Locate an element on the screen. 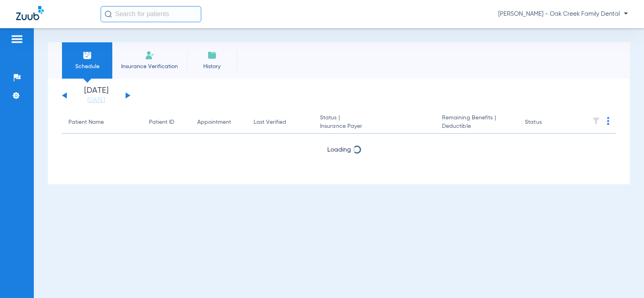 Image resolution: width=644 pixels, height=298 pixels. img: hamburger-icon is located at coordinates (17, 39).